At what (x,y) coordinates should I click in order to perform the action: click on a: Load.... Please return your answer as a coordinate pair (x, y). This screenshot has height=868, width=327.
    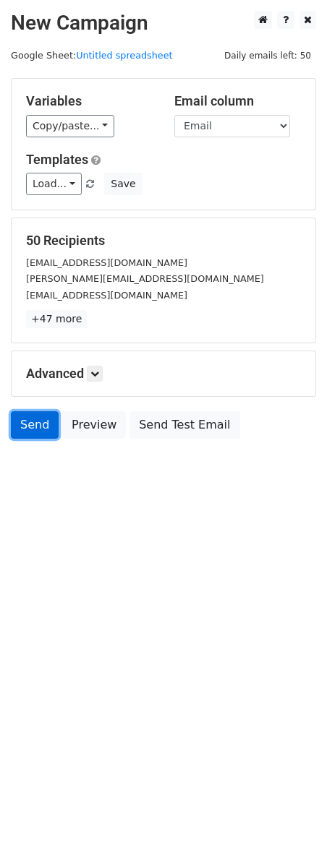
    Looking at the image, I should click on (54, 184).